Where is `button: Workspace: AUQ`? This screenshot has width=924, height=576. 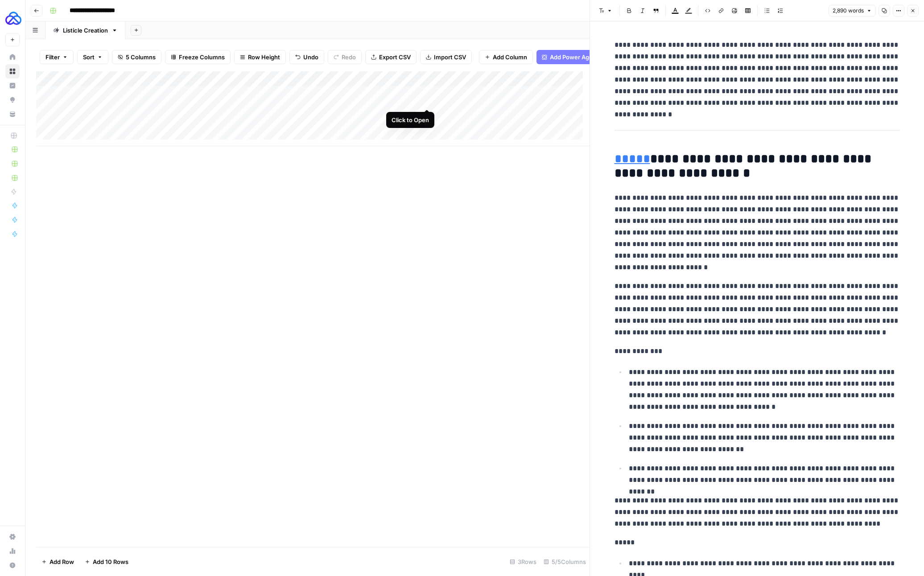
button: Workspace: AUQ is located at coordinates (13, 19).